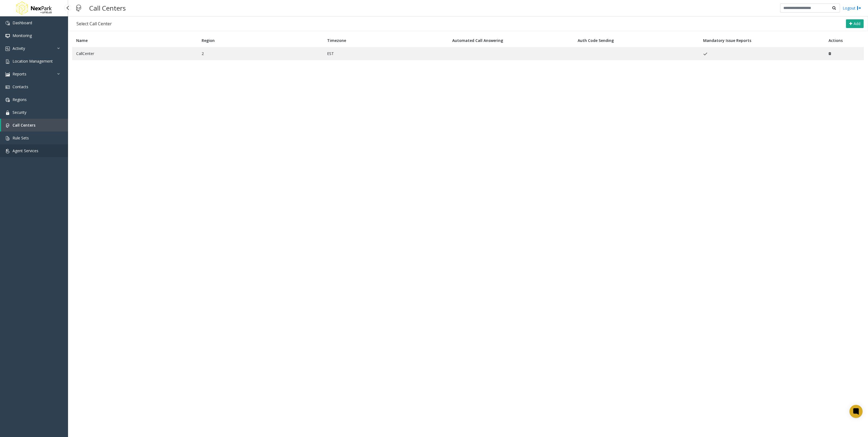 The height and width of the screenshot is (437, 868). Describe the element at coordinates (25, 150) in the screenshot. I see `span: Agent Services` at that location.